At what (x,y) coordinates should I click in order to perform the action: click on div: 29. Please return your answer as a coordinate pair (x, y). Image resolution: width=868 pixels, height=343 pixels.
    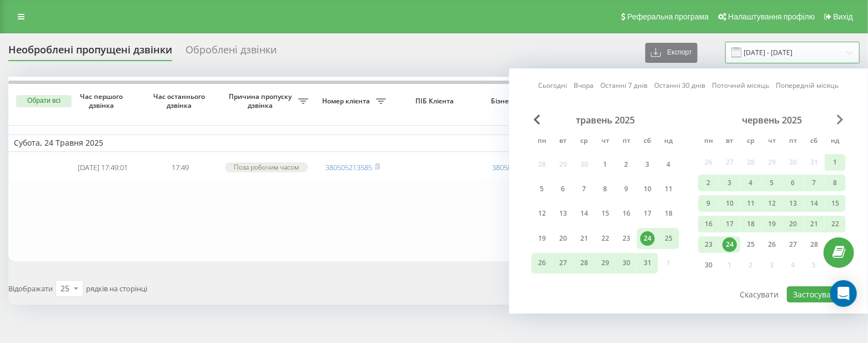
    Looking at the image, I should click on (606, 263).